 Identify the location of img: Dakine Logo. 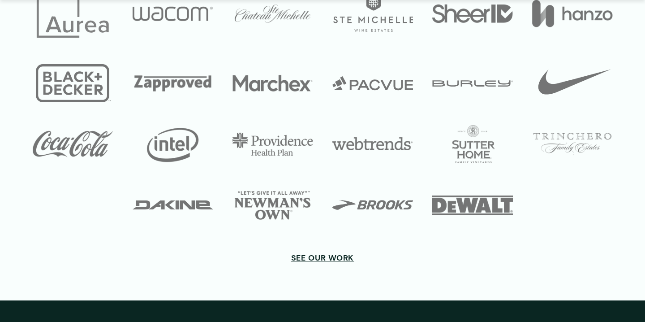
(173, 205).